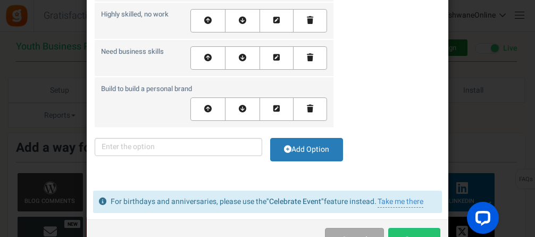 The height and width of the screenshot is (237, 535). Describe the element at coordinates (267, 201) in the screenshot. I see `div: For birthdays and anniversaries, please use the feature instead.` at that location.